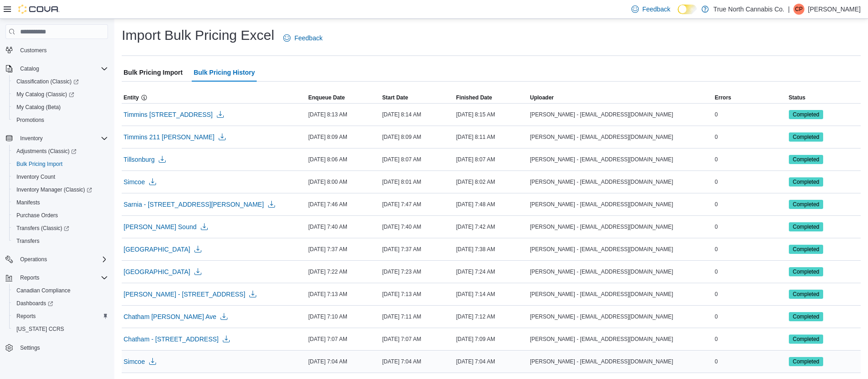 The height and width of the screenshot is (379, 868). I want to click on button: Purchase Orders, so click(60, 215).